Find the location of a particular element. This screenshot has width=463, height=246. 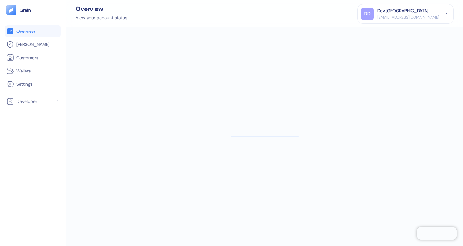

img: logo is located at coordinates (25, 10).